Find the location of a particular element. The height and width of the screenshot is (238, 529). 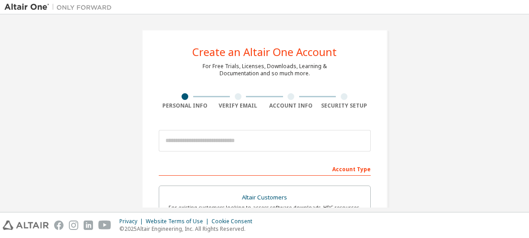

div: For existing customers looking to access software downloads, HPC resources, community, trainings ... is located at coordinates (265, 211).